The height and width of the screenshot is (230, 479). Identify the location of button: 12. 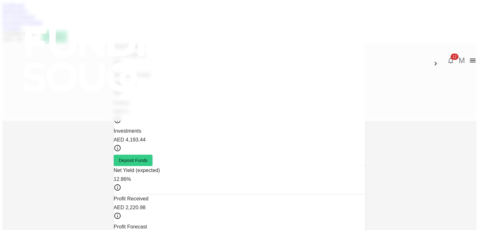
(451, 61).